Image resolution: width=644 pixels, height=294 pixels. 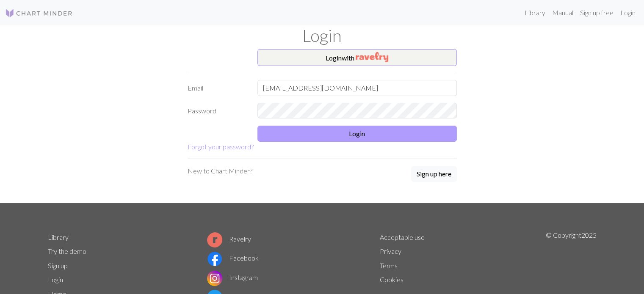 What do you see at coordinates (217, 111) in the screenshot?
I see `label: Password` at bounding box center [217, 111].